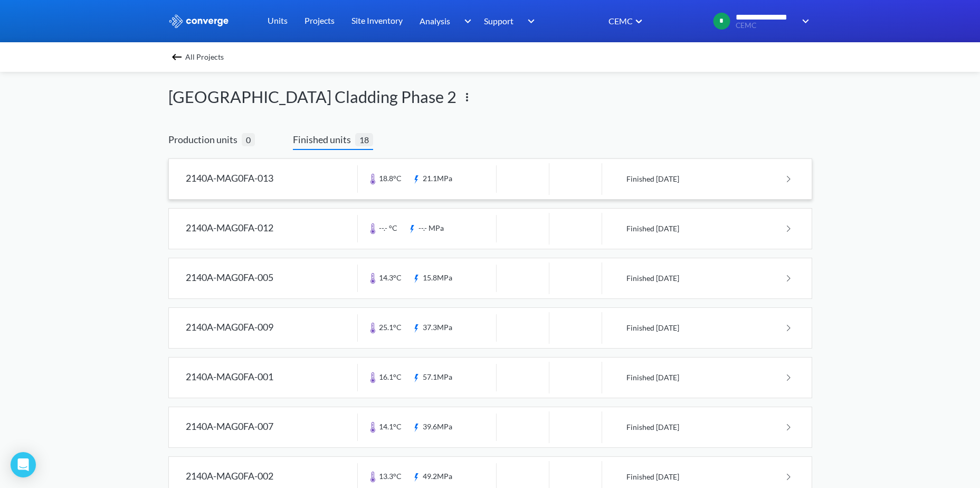 The image size is (980, 488). I want to click on span: Support, so click(498, 21).